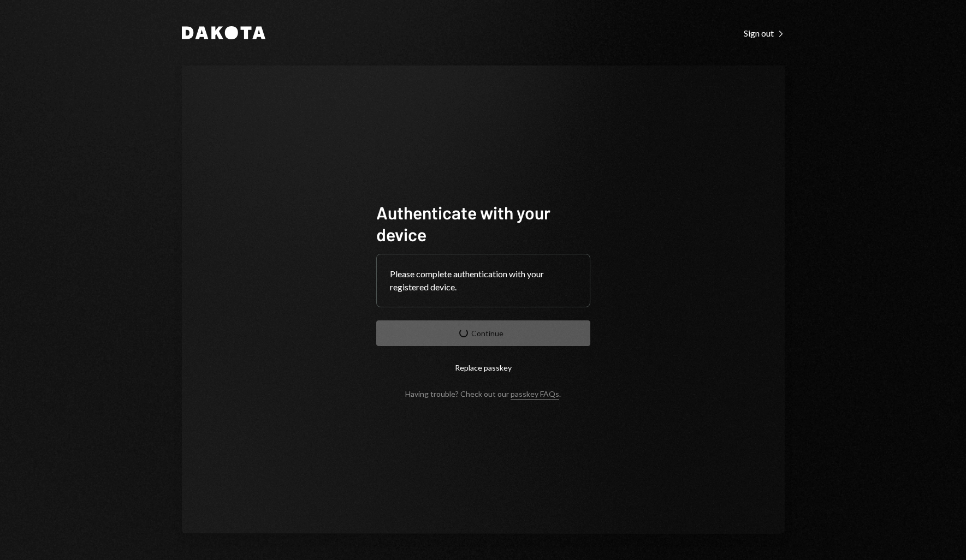  What do you see at coordinates (764, 34) in the screenshot?
I see `div: Sign out` at bounding box center [764, 34].